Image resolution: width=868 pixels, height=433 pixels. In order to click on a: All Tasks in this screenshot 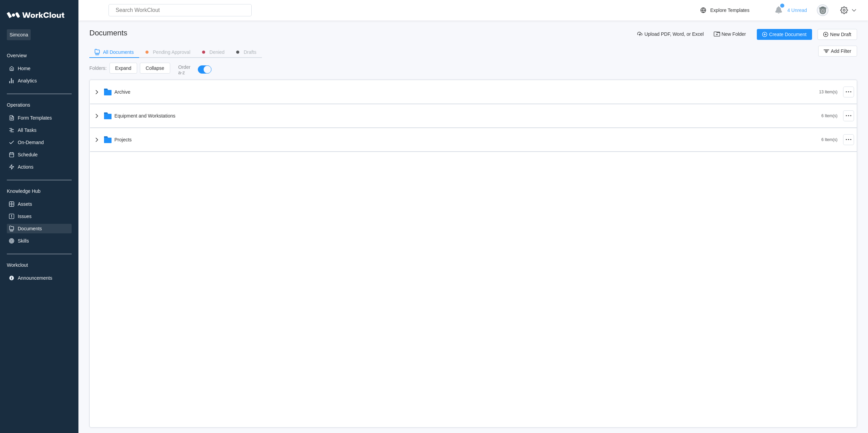, I will do `click(39, 130)`.